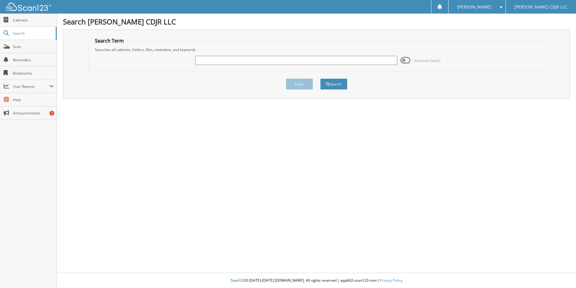  What do you see at coordinates (29, 7) in the screenshot?
I see `img: scan123-logo-white.svg` at bounding box center [29, 7].